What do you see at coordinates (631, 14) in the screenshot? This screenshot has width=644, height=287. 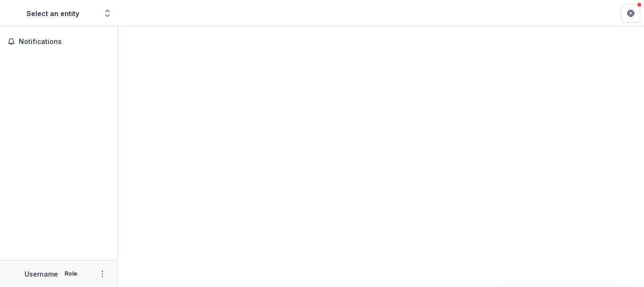 I see `button: Get Help` at bounding box center [631, 14].